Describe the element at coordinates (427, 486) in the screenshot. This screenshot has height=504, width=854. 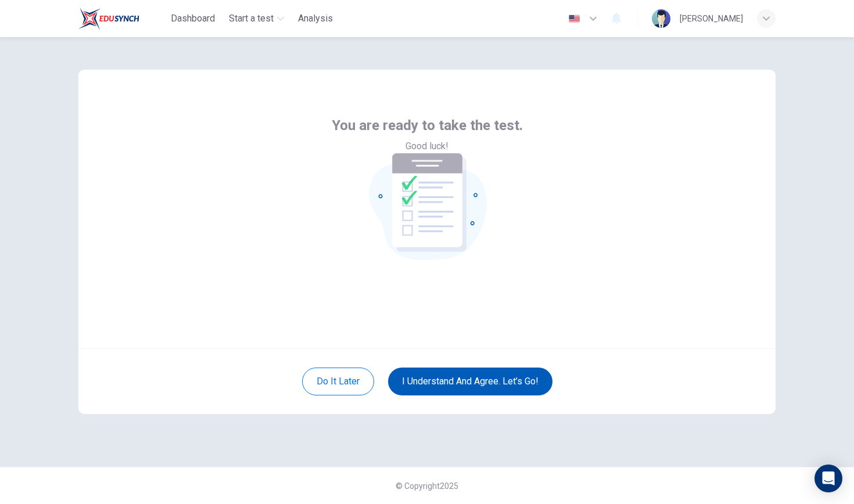
I see `span: © Copyright 2025` at that location.